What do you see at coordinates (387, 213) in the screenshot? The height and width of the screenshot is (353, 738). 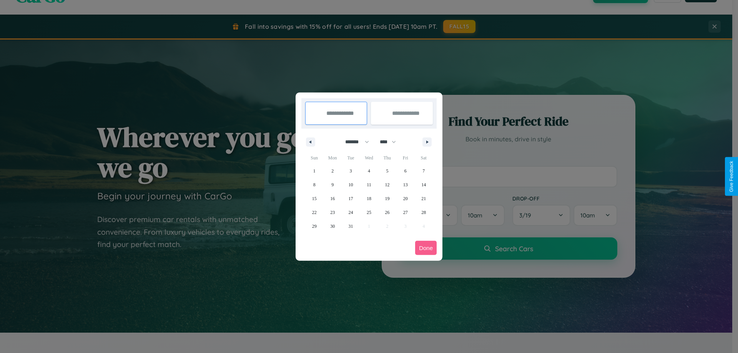 I see `button: 26` at bounding box center [387, 213].